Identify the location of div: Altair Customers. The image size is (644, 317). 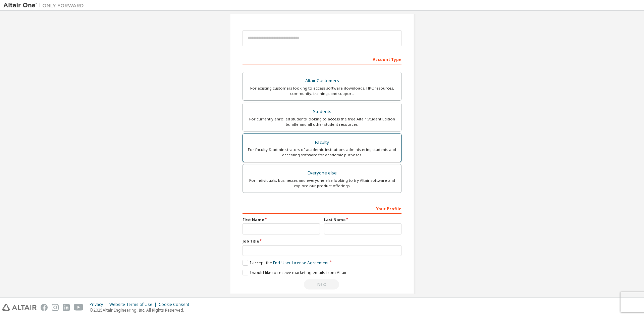
(322, 81).